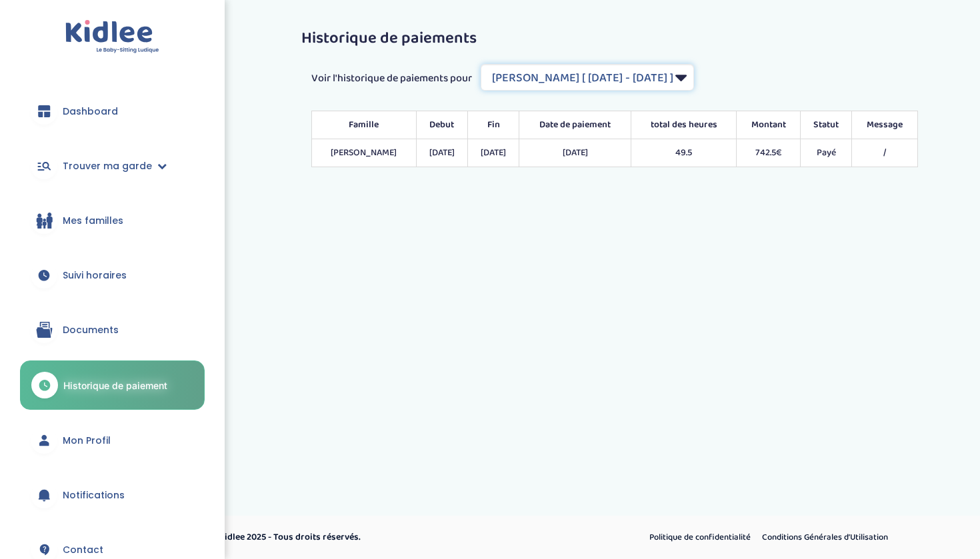  Describe the element at coordinates (93, 220) in the screenshot. I see `span: Mes familles` at that location.